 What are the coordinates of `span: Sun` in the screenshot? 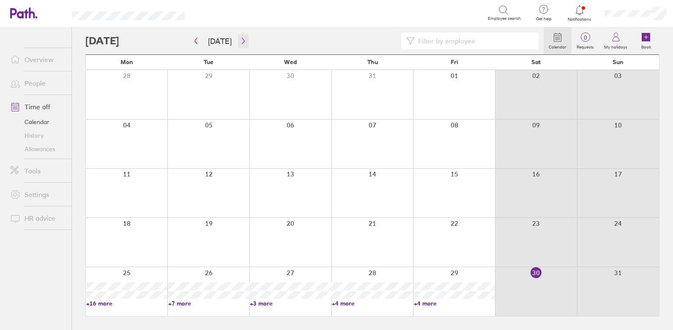 It's located at (618, 62).